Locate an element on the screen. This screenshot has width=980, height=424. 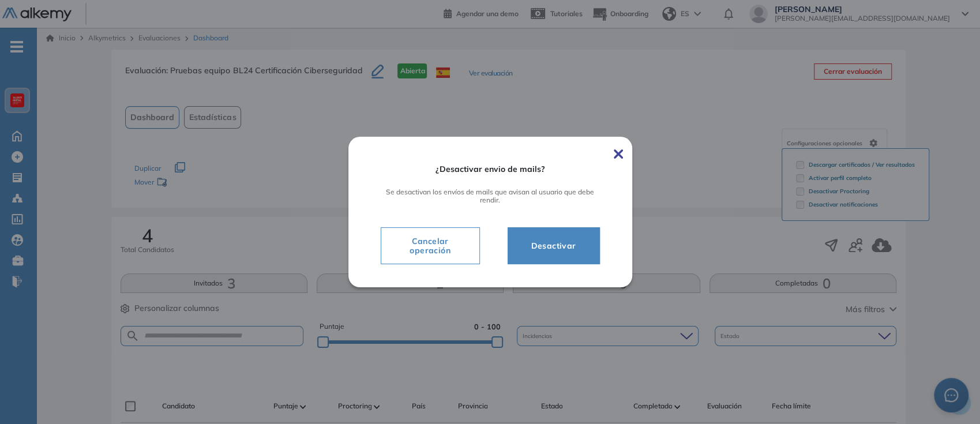
span: ¿Desactivar envio de mails? is located at coordinates (490, 169).